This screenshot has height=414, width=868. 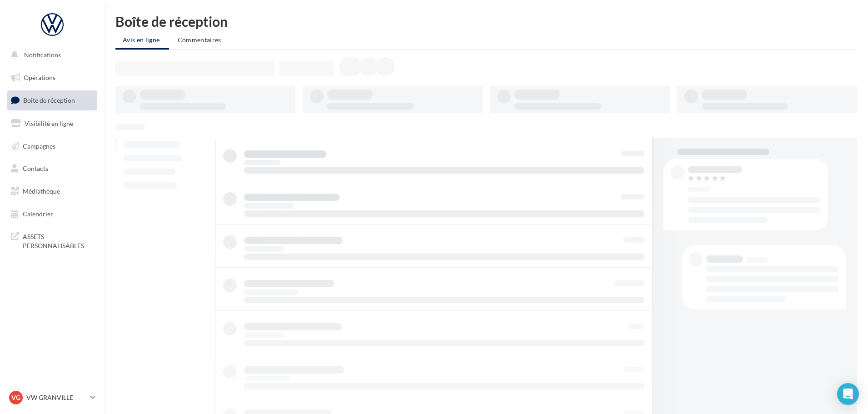 I want to click on span: VG, so click(x=16, y=398).